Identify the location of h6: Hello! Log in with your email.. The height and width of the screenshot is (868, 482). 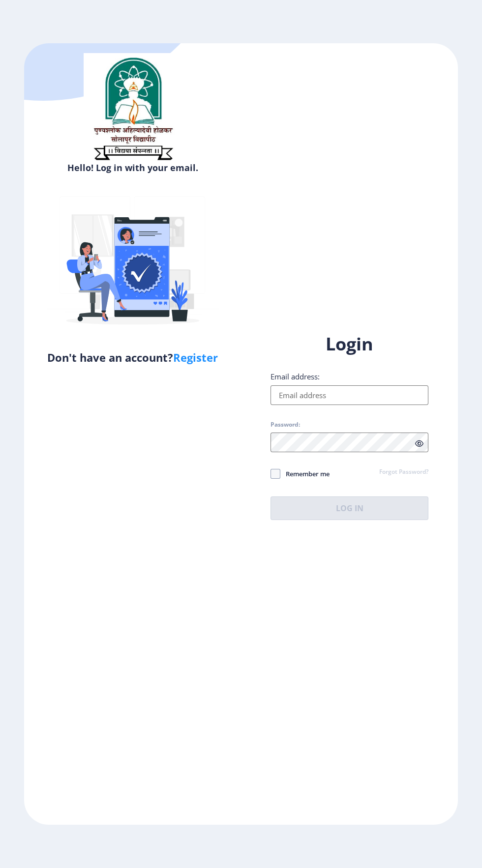
(132, 168).